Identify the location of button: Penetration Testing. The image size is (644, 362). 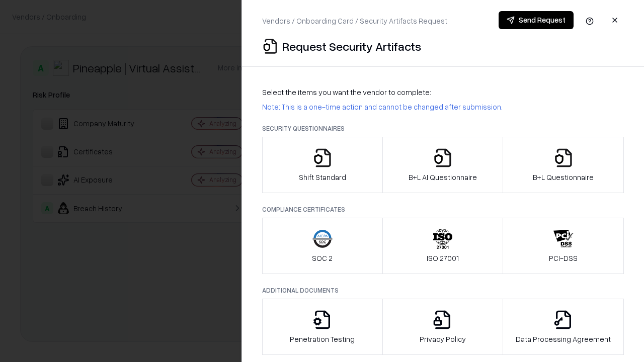
(323, 327).